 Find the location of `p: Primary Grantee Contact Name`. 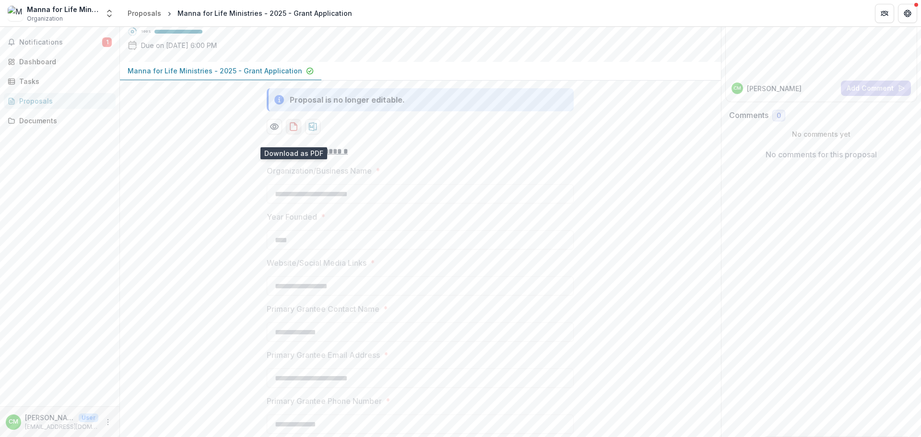

p: Primary Grantee Contact Name is located at coordinates (323, 309).